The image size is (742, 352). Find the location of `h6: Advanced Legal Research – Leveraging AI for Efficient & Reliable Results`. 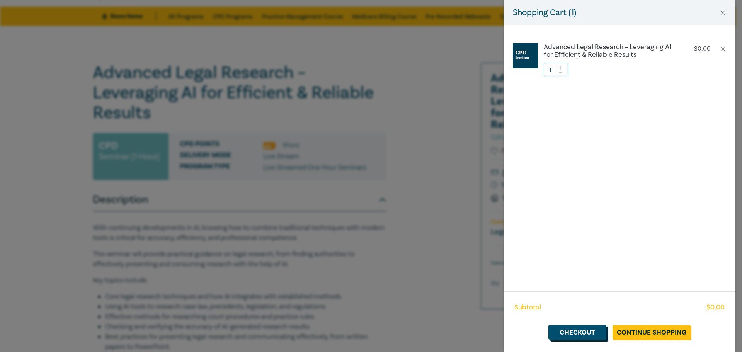

h6: Advanced Legal Research – Leveraging AI for Efficient & Reliable Results is located at coordinates (608, 51).